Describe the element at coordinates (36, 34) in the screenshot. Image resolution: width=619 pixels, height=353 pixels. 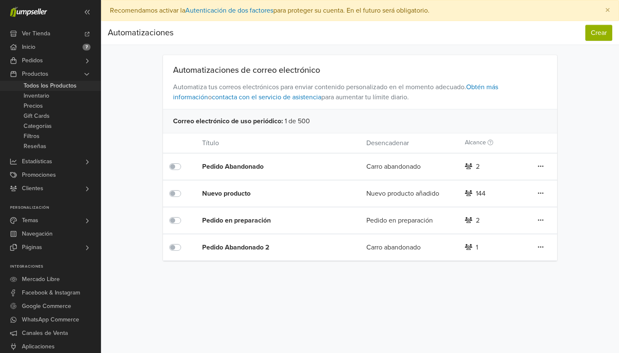
I see `span: Ver Tienda` at that location.